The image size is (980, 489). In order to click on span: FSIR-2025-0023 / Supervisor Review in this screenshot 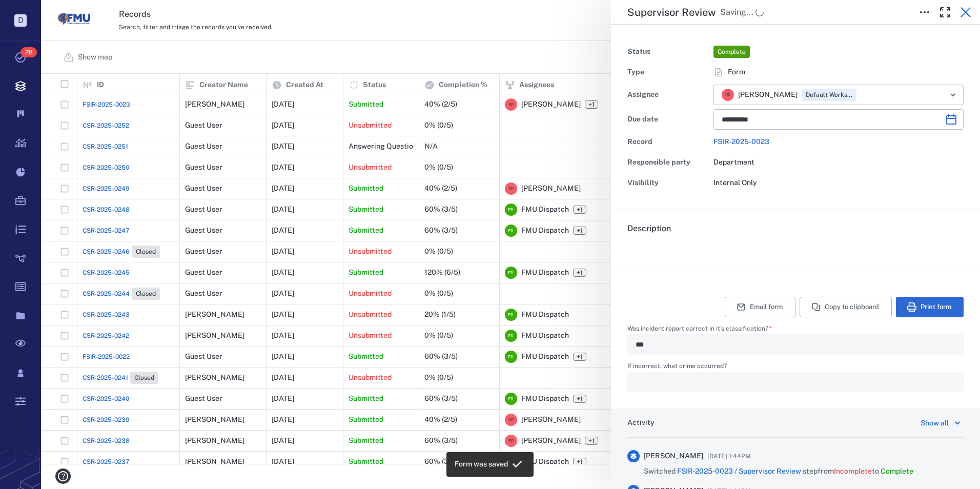, I will do `click(739, 470)`.